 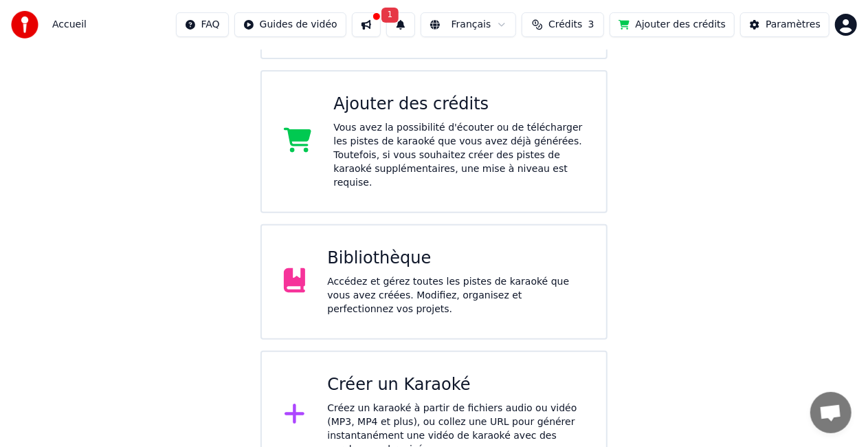 I want to click on button: Ajouter des crédits, so click(x=672, y=24).